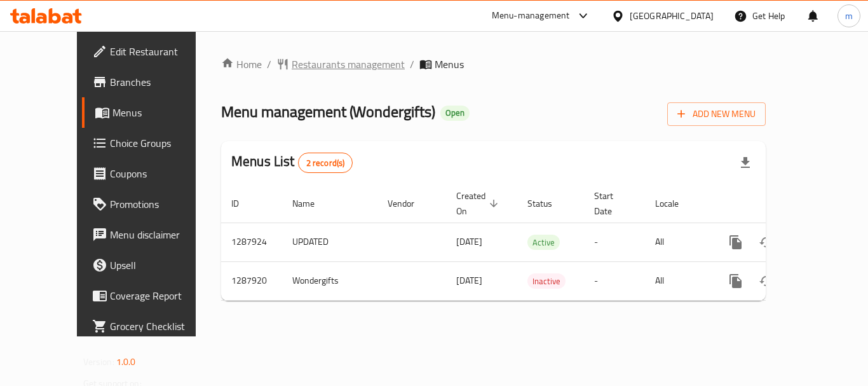  Describe the element at coordinates (161, 174) in the screenshot. I see `span: Coupons` at that location.